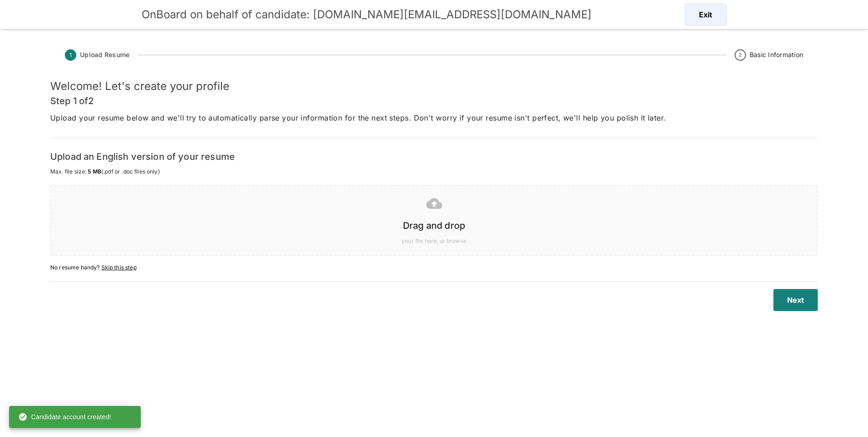 The width and height of the screenshot is (868, 437). I want to click on h5: Welcome! Let's create your profile, so click(434, 86).